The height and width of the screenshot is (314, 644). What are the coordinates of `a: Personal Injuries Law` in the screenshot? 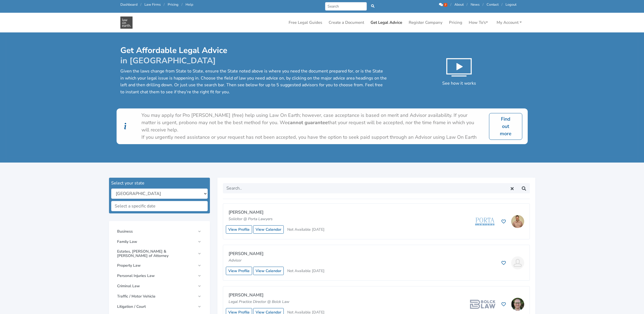 It's located at (159, 276).